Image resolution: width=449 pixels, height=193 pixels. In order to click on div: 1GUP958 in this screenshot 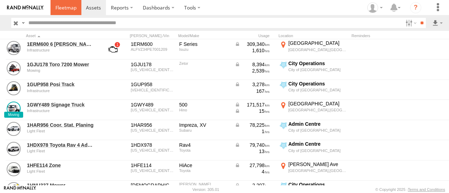, I will do `click(153, 85)`.